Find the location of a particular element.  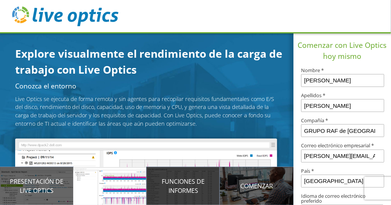

label: Apellidos * is located at coordinates (342, 95).